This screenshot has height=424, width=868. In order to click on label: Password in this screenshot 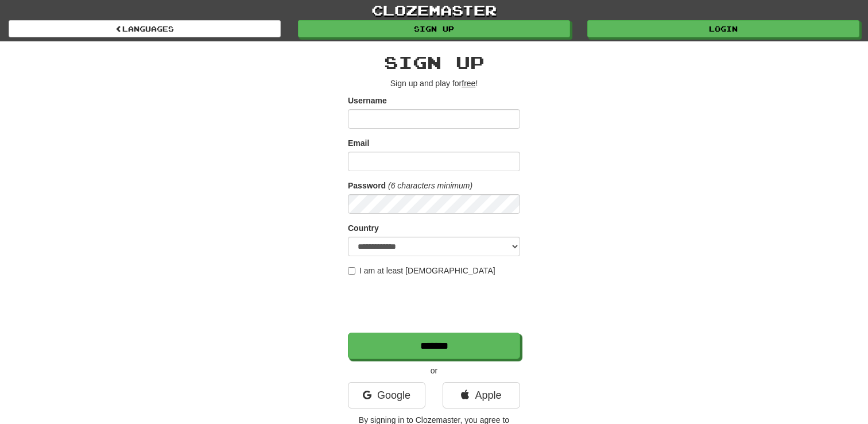, I will do `click(367, 186)`.